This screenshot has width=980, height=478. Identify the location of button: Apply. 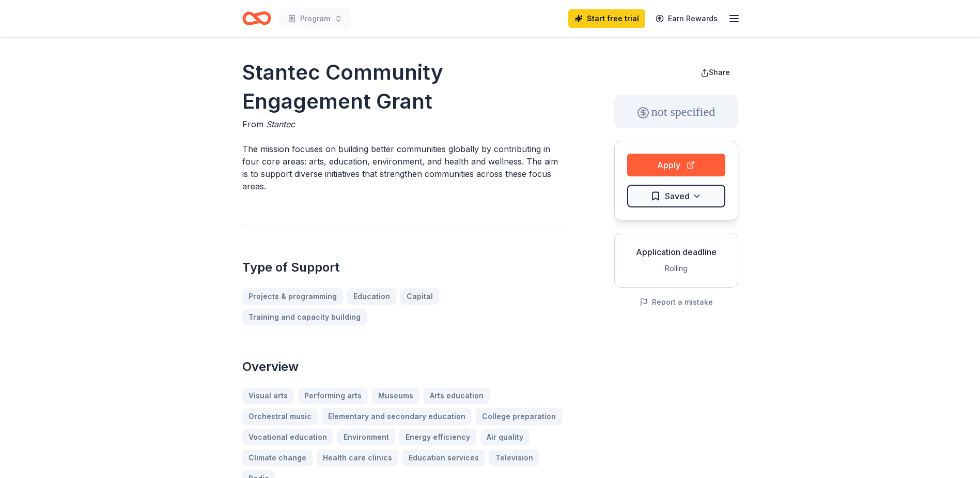
(677, 165).